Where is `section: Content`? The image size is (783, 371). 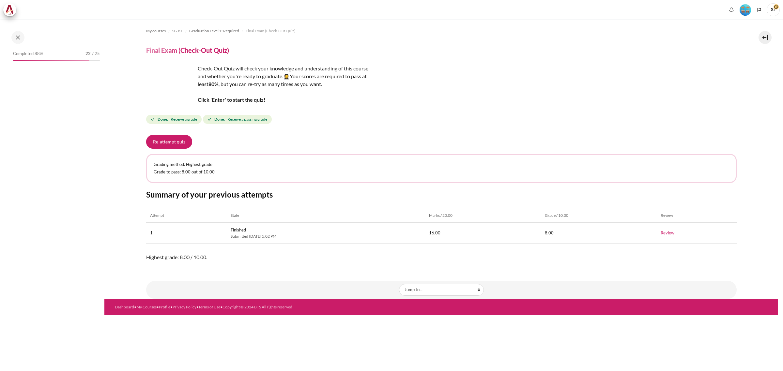 section: Content is located at coordinates (441, 159).